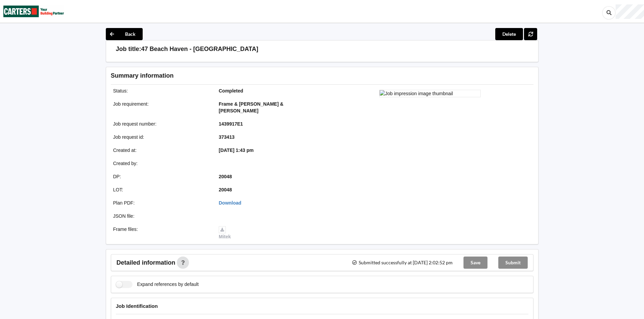 This screenshot has width=644, height=319. What do you see at coordinates (509, 34) in the screenshot?
I see `button: Delete` at bounding box center [509, 34].